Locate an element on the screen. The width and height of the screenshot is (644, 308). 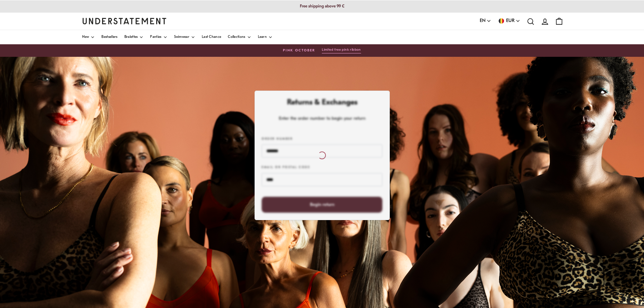
a: Panties is located at coordinates (158, 37).